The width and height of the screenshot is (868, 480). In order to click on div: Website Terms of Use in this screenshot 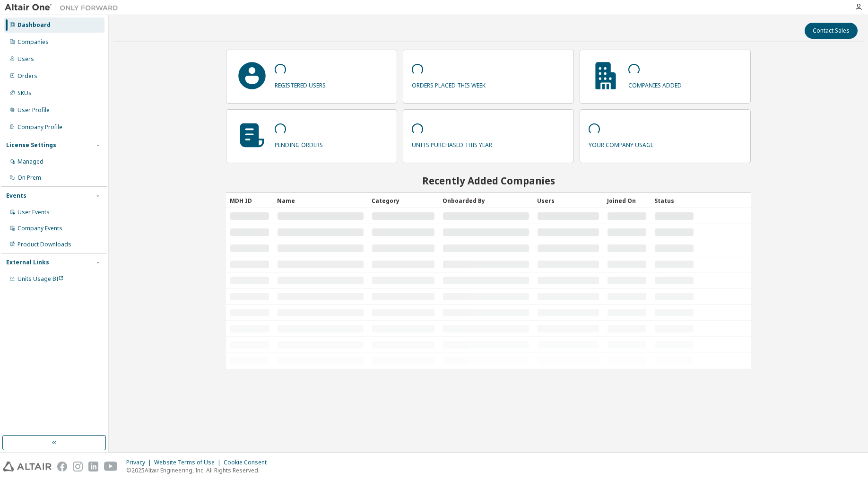, I will do `click(189, 462)`.